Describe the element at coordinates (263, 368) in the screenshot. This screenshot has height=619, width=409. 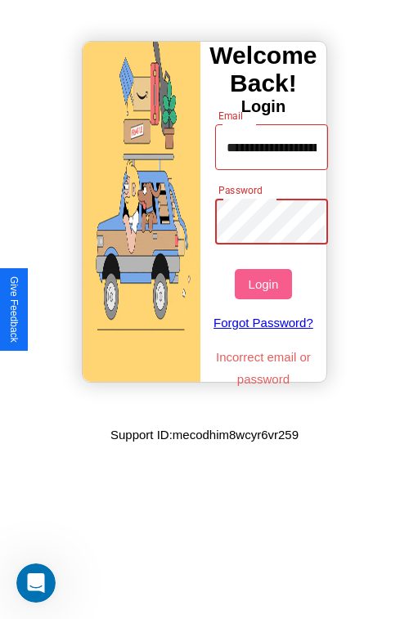
I see `p: Incorrect email or password` at that location.